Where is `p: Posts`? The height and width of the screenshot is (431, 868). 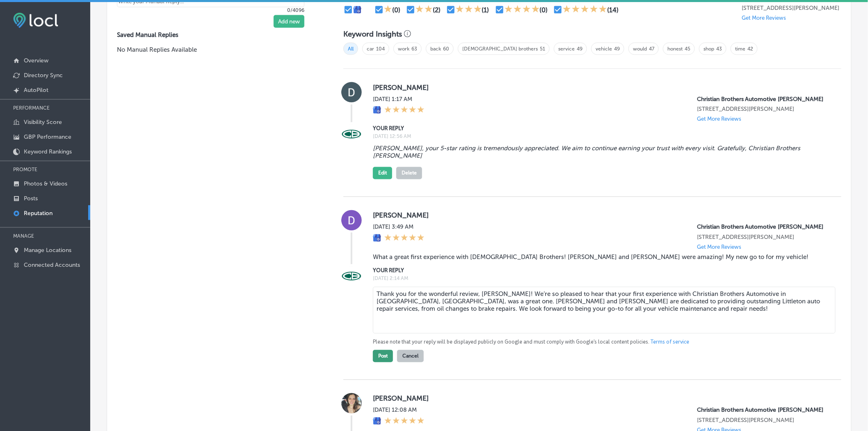
p: Posts is located at coordinates (31, 198).